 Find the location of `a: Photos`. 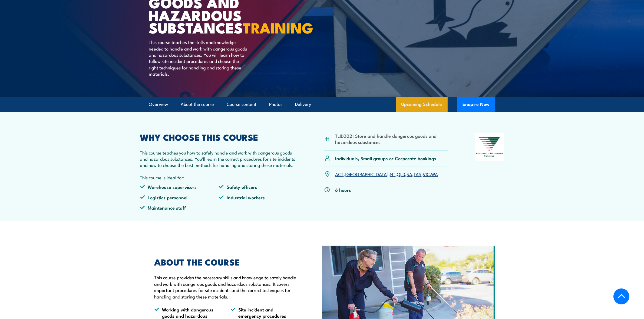

a: Photos is located at coordinates (276, 104).